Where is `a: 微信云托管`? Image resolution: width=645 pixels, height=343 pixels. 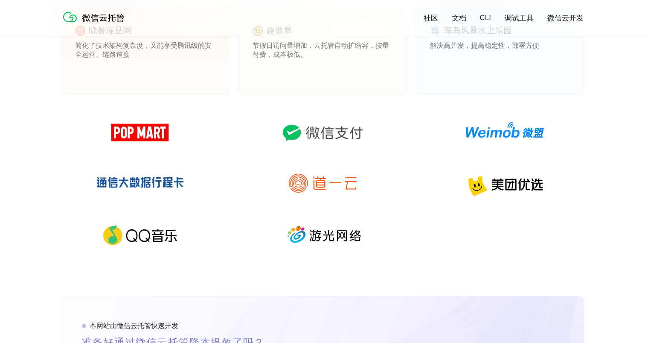 a: 微信云托管 is located at coordinates (96, 23).